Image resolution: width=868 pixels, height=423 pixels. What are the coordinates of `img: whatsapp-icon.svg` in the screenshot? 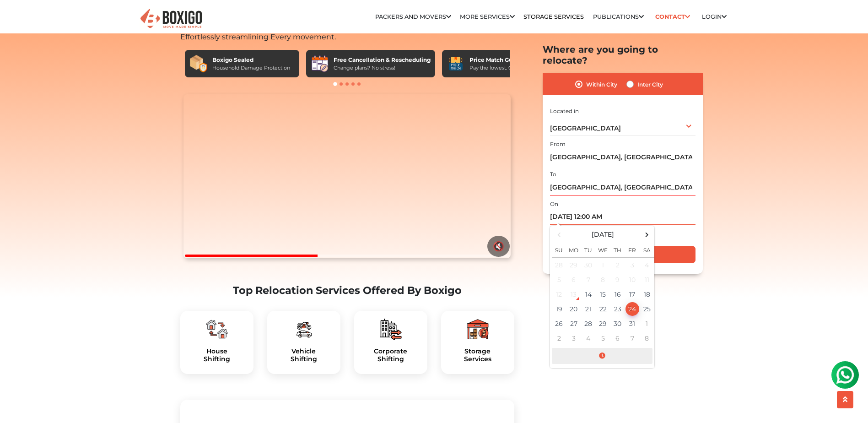 It's located at (18, 18).